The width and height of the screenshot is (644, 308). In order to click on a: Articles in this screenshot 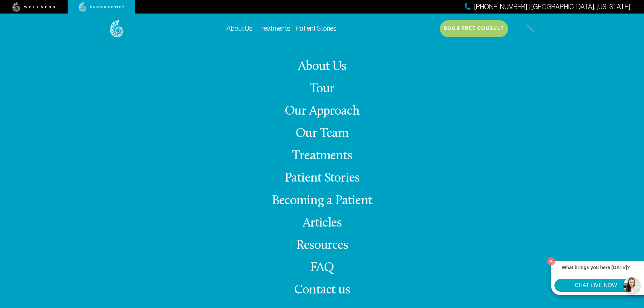, I will do `click(322, 223)`.